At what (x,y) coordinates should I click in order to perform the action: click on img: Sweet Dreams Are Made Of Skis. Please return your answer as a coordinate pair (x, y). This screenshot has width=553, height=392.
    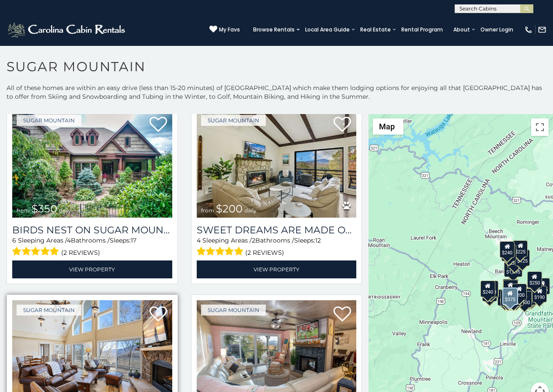
    Looking at the image, I should click on (277, 164).